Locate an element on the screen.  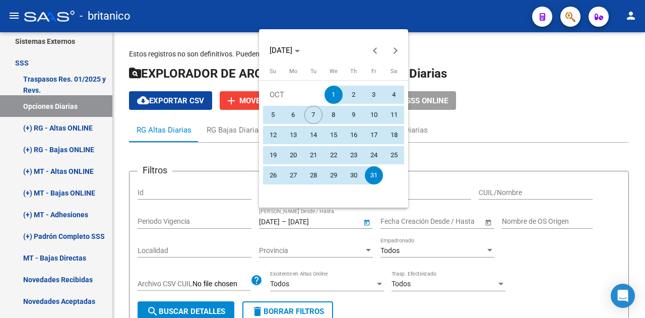
button: October 13, 2025 is located at coordinates (293, 135).